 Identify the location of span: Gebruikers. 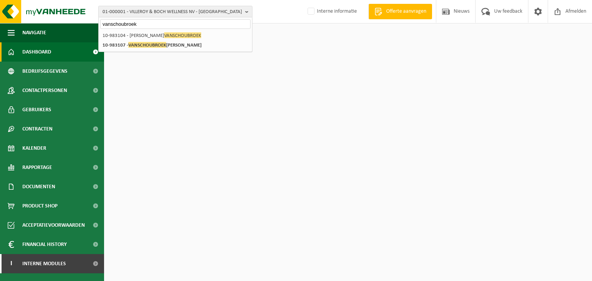
(37, 110).